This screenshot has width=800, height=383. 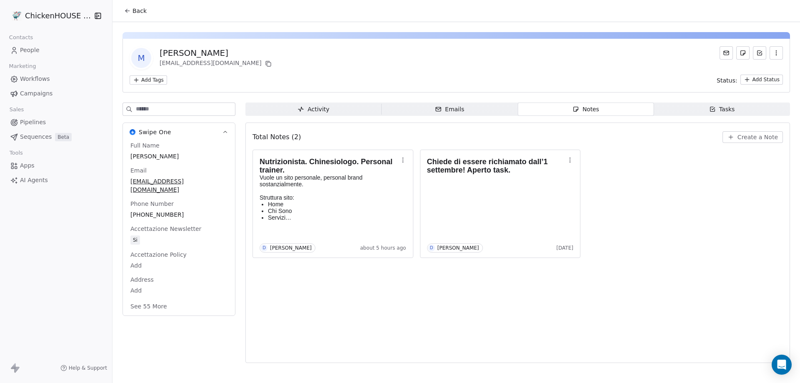 I want to click on span: Marketing, so click(x=22, y=66).